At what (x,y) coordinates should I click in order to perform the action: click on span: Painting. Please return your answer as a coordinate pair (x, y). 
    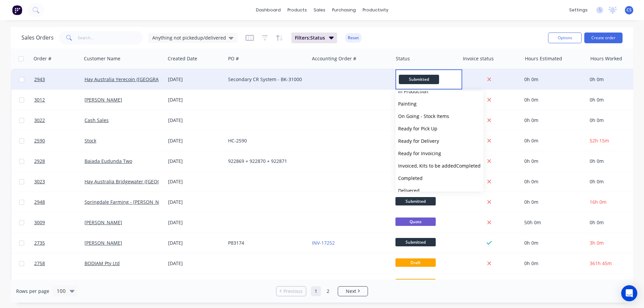
    Looking at the image, I should click on (407, 103).